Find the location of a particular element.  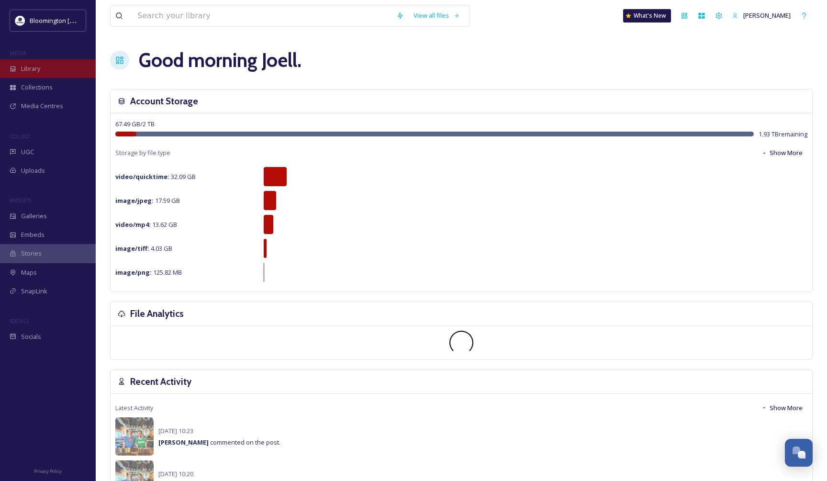

span: Embeds is located at coordinates (33, 234).